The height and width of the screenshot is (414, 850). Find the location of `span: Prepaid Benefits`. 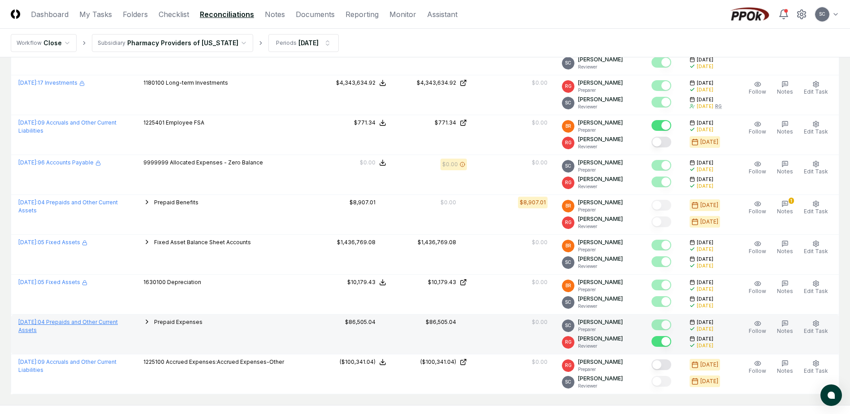

span: Prepaid Benefits is located at coordinates (176, 202).